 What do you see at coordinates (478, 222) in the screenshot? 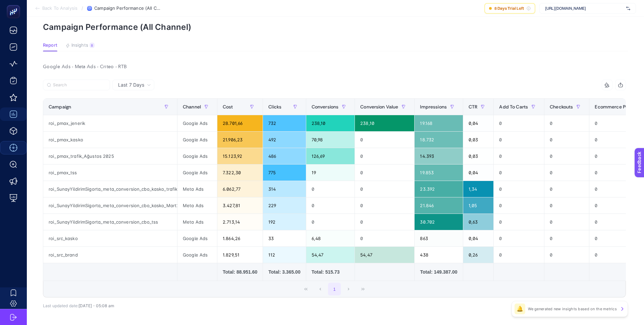
I see `div: 0,63` at bounding box center [478, 222].